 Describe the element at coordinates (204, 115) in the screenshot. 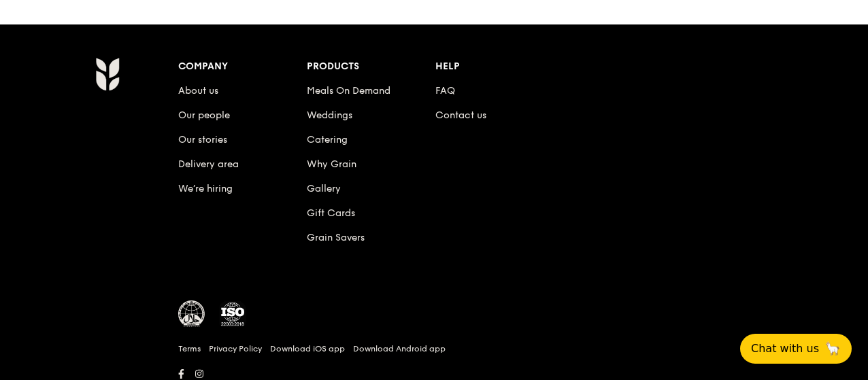

I see `a: Our people` at that location.